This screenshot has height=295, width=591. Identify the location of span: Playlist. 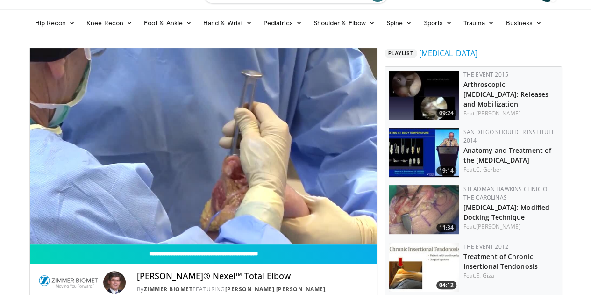
(401, 53).